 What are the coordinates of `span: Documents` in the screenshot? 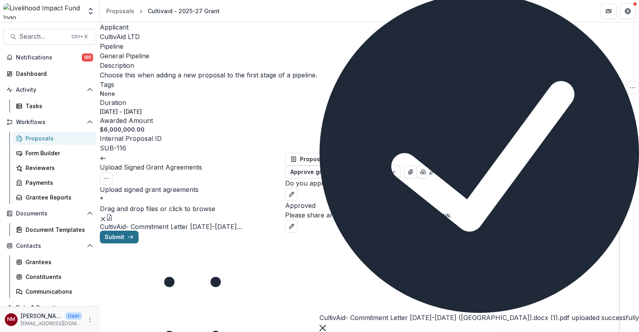 It's located at (50, 214).